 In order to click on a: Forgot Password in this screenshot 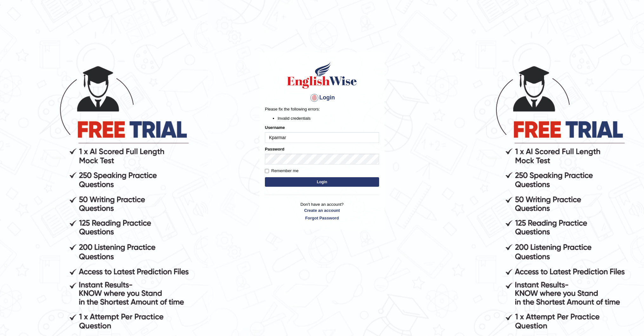, I will do `click(322, 218)`.